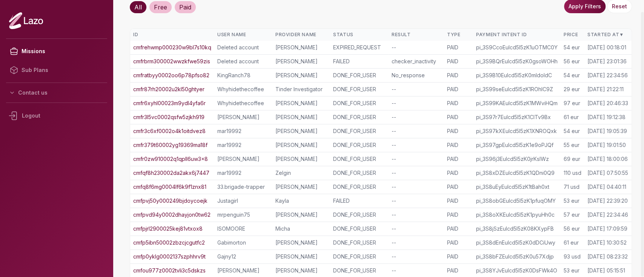  I want to click on div: Provider Name, so click(301, 35).